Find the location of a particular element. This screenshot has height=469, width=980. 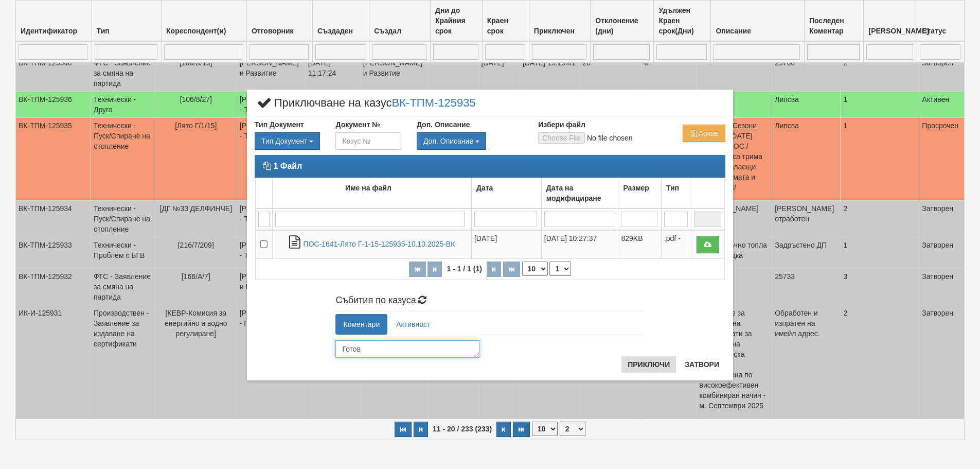

button: Следваща страница is located at coordinates (494, 269).